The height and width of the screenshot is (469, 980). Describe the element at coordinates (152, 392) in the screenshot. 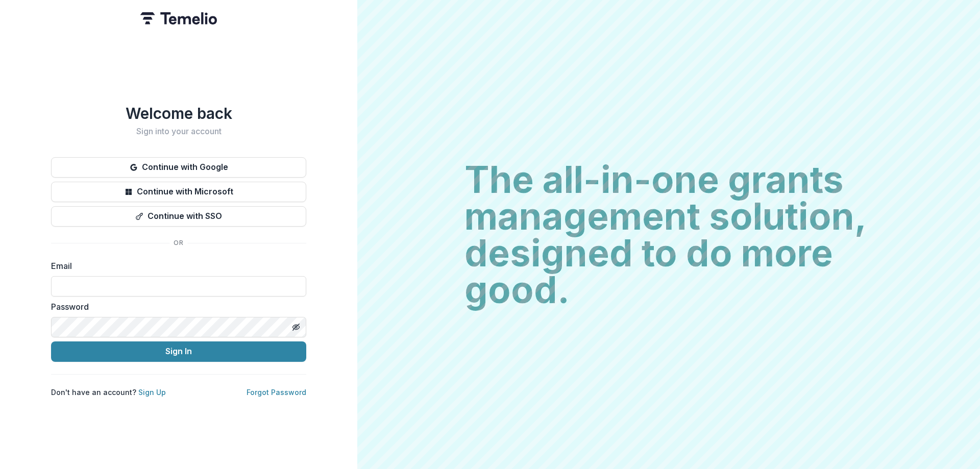

I see `a: Sign Up` at that location.